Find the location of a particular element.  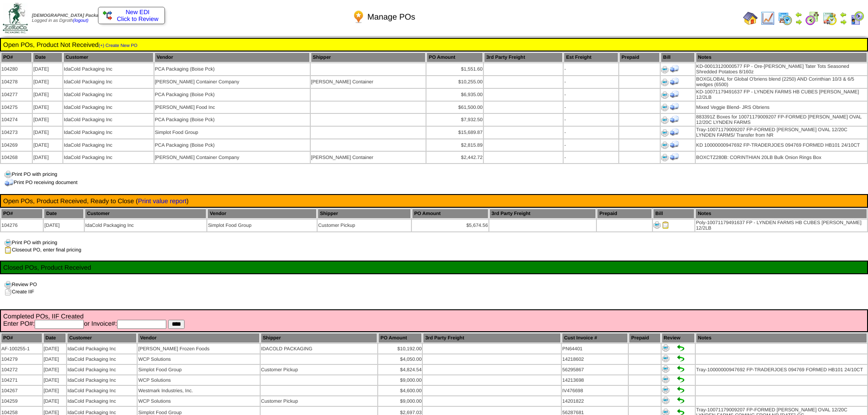

div: $10,255.00 is located at coordinates (455, 82).